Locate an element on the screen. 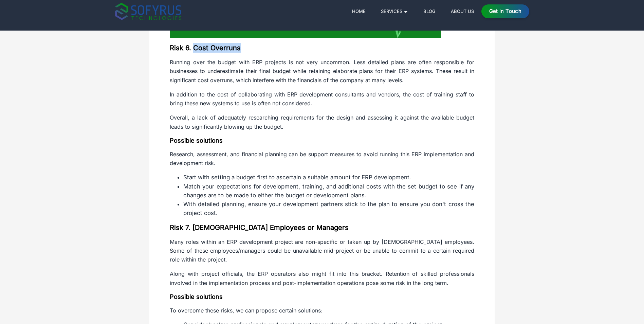  a: Get in Touch is located at coordinates (505, 11).